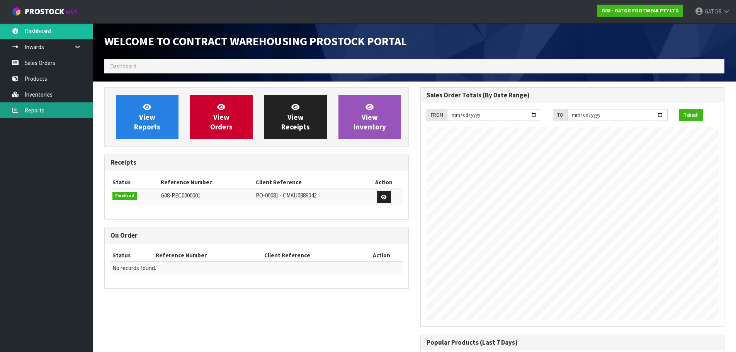 Image resolution: width=736 pixels, height=352 pixels. Describe the element at coordinates (295, 117) in the screenshot. I see `a: ViewReceipts` at that location.